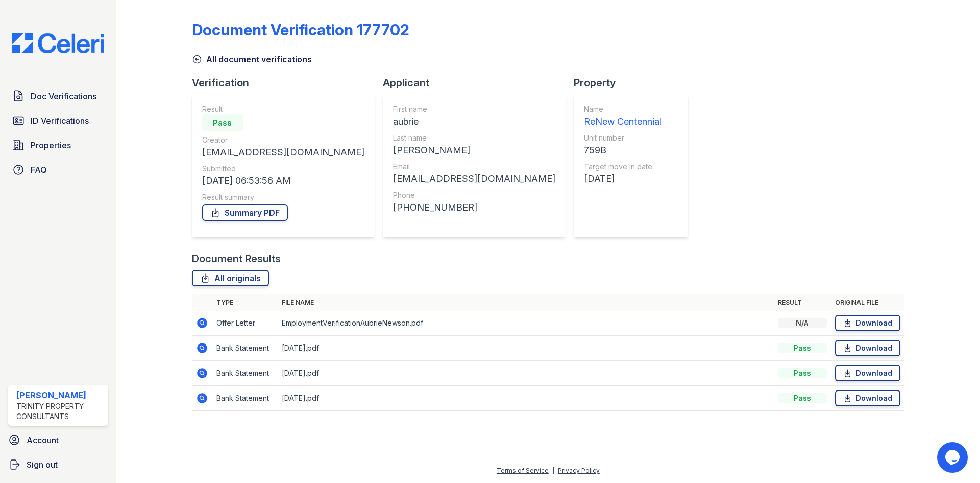  What do you see at coordinates (58, 96) in the screenshot?
I see `a: Doc Verifications` at bounding box center [58, 96].